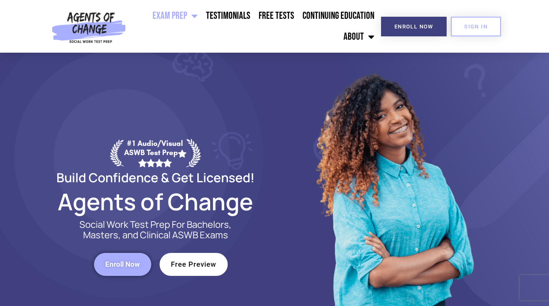  I want to click on a: SIGN IN, so click(476, 26).